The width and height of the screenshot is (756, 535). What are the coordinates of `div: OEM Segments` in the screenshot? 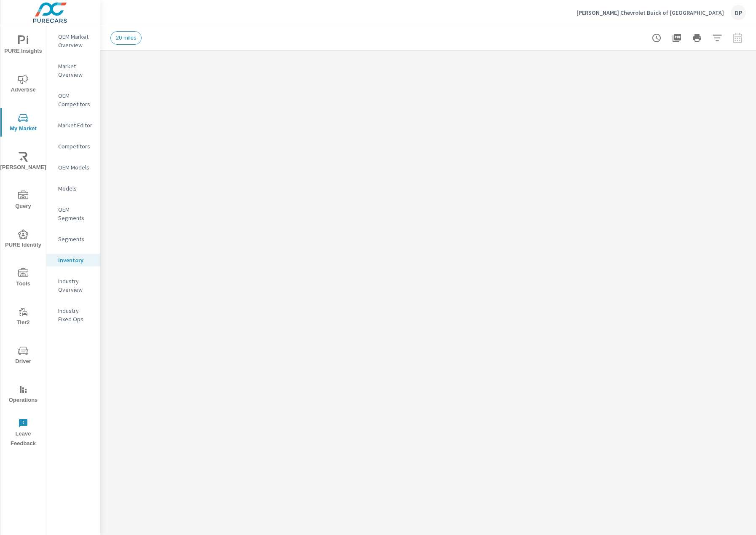 It's located at (73, 213).